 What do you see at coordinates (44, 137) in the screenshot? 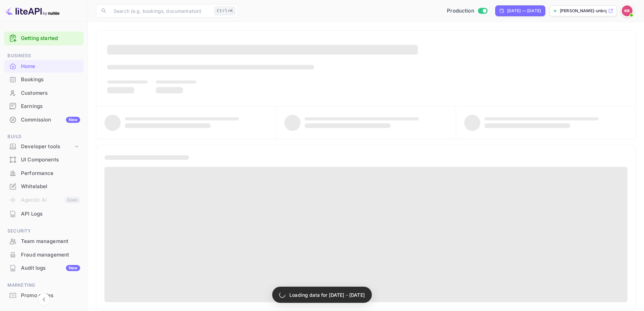
I see `span: Build` at bounding box center [44, 137].